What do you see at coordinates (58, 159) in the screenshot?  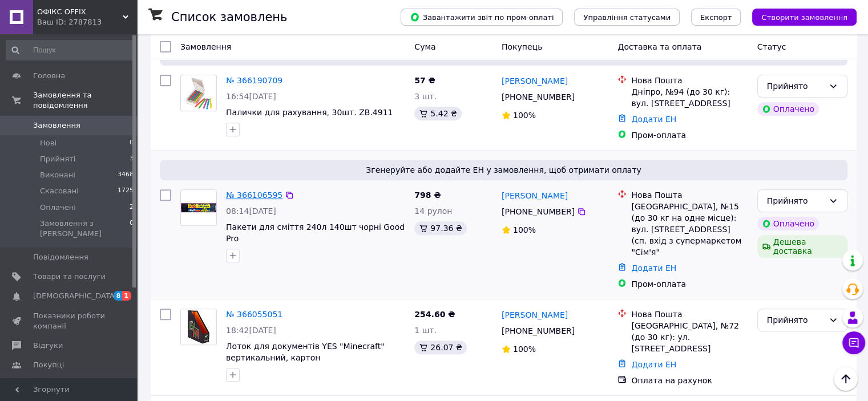 I see `span: Прийняті` at bounding box center [58, 159].